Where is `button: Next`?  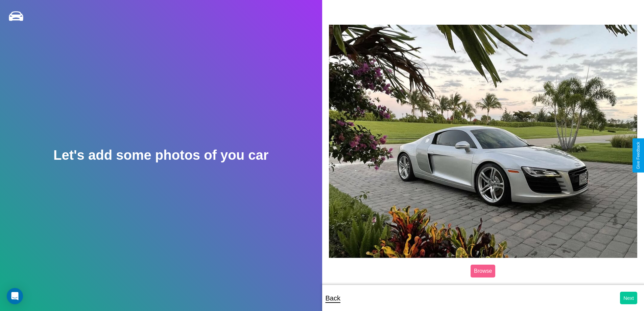
button: Next is located at coordinates (629, 297).